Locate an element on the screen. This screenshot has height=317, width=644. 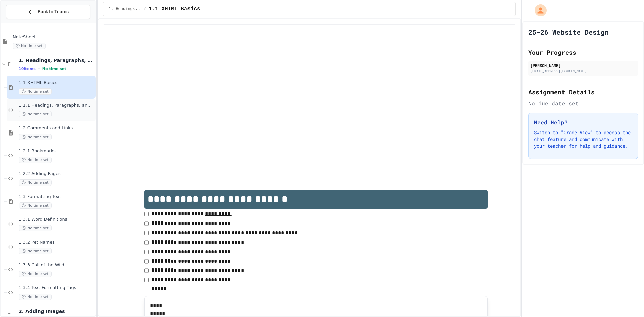
span: NoteSheet is located at coordinates (54, 37).